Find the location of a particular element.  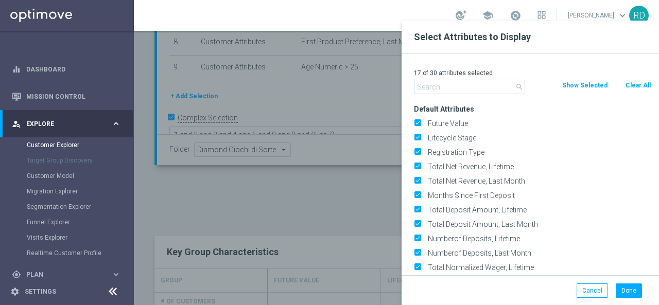

label: Future Value is located at coordinates (537, 124).